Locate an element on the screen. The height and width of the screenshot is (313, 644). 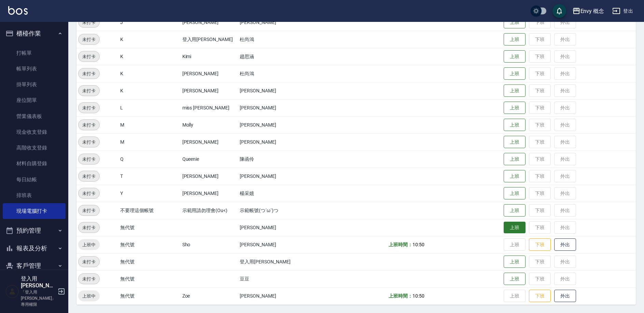
a: 排班表 is located at coordinates (34, 195).